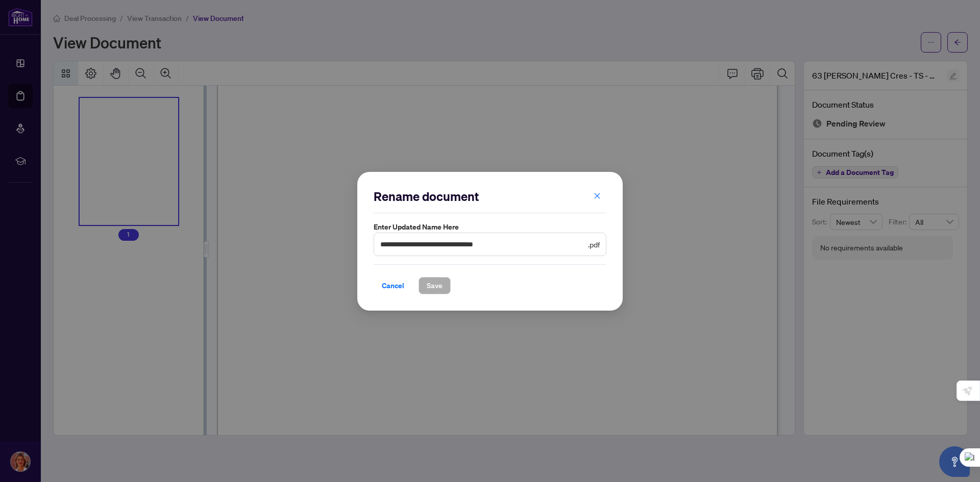 The width and height of the screenshot is (980, 482). I want to click on span: close, so click(597, 195).